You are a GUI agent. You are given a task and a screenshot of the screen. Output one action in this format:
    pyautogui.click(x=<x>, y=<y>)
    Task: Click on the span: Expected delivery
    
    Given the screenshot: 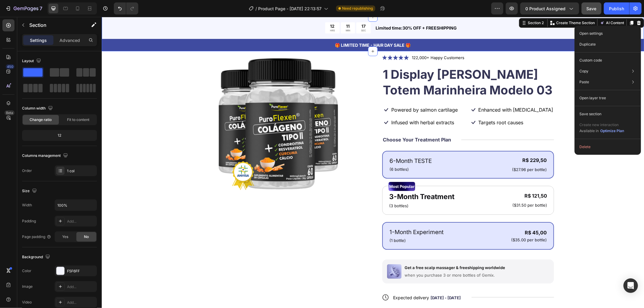 What is the action you would take?
    pyautogui.click(x=309, y=281)
    